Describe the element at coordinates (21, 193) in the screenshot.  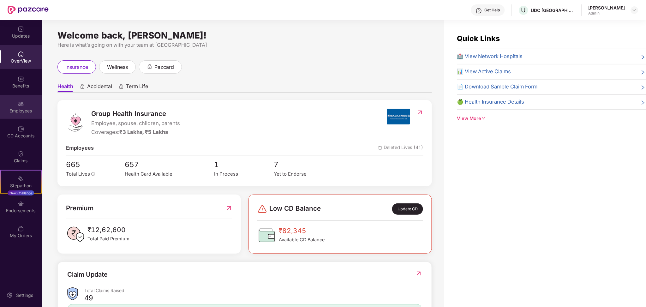
I see `div: New Challenge` at that location.